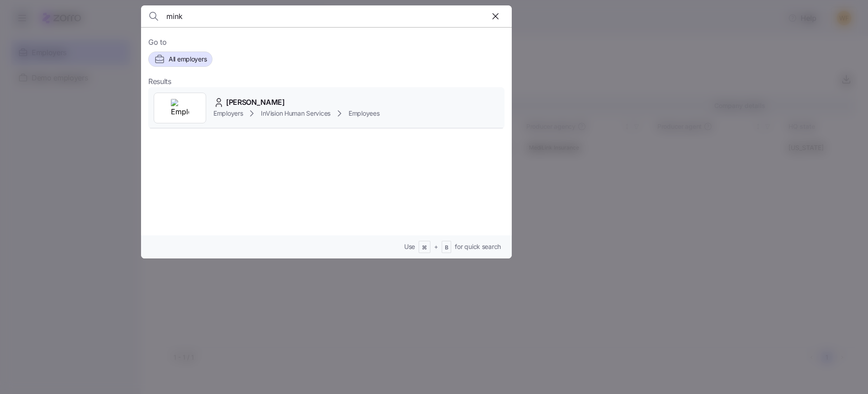  Describe the element at coordinates (180, 108) in the screenshot. I see `img: Employer logo` at that location.